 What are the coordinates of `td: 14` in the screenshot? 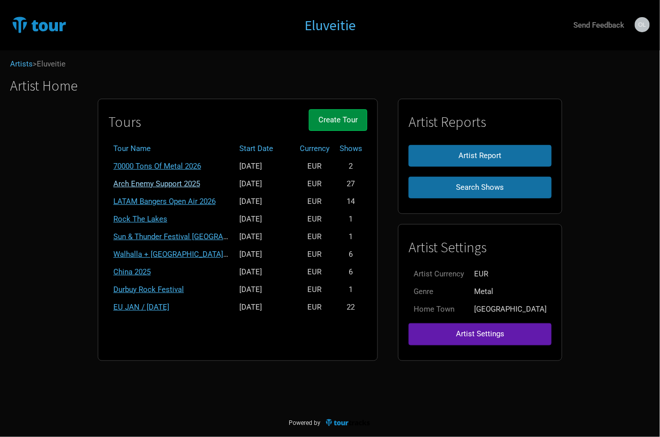 It's located at (351, 202).